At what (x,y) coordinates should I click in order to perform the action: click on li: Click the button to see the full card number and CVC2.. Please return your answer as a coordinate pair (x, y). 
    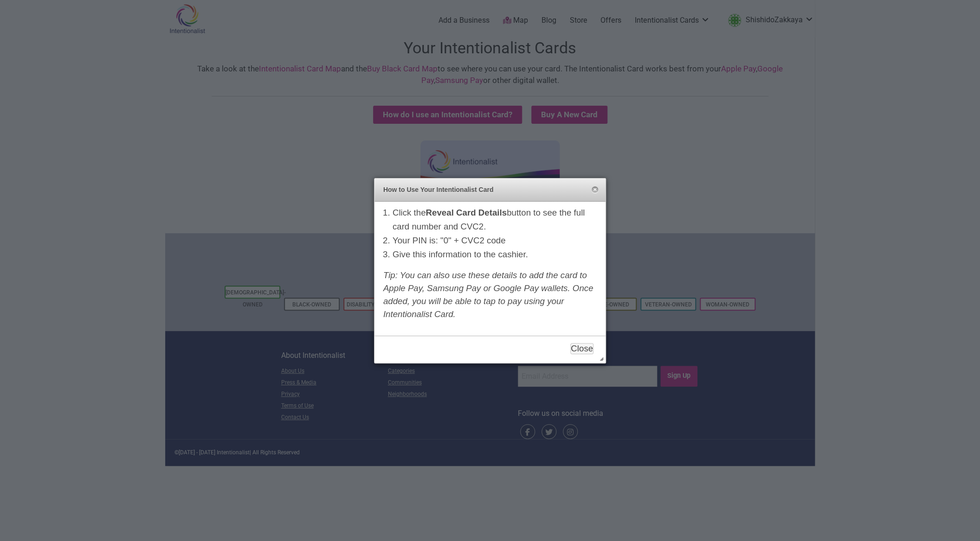
    Looking at the image, I should click on (494, 220).